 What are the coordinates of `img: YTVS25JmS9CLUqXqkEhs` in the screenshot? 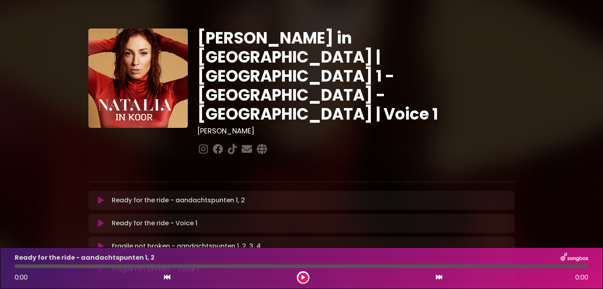 It's located at (138, 78).